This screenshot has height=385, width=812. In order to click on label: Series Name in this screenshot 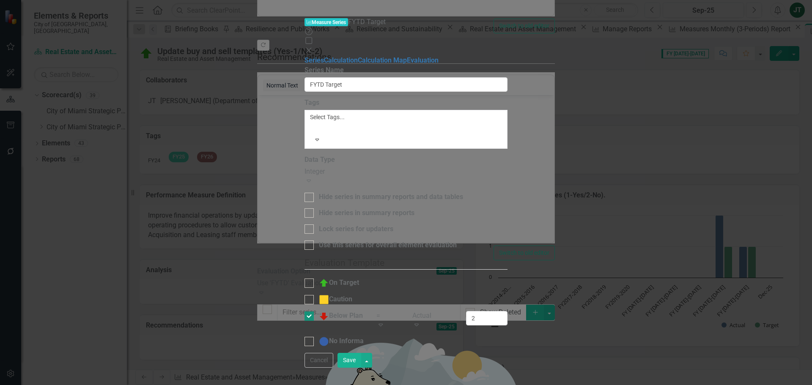, I will do `click(324, 70)`.